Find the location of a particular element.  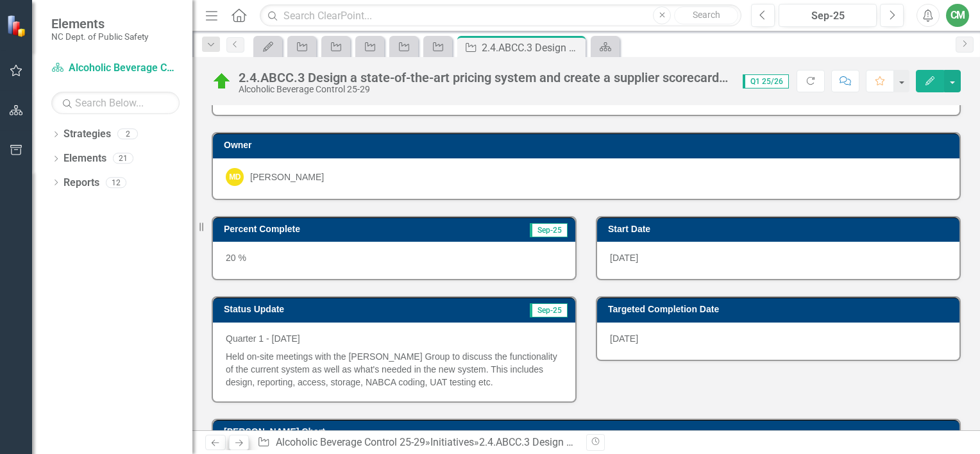

div: CM is located at coordinates (958, 15).